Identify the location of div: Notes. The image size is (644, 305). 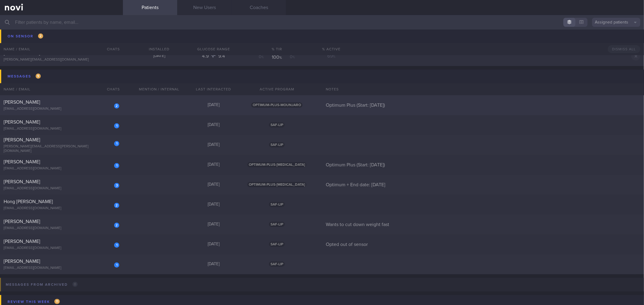
(483, 89).